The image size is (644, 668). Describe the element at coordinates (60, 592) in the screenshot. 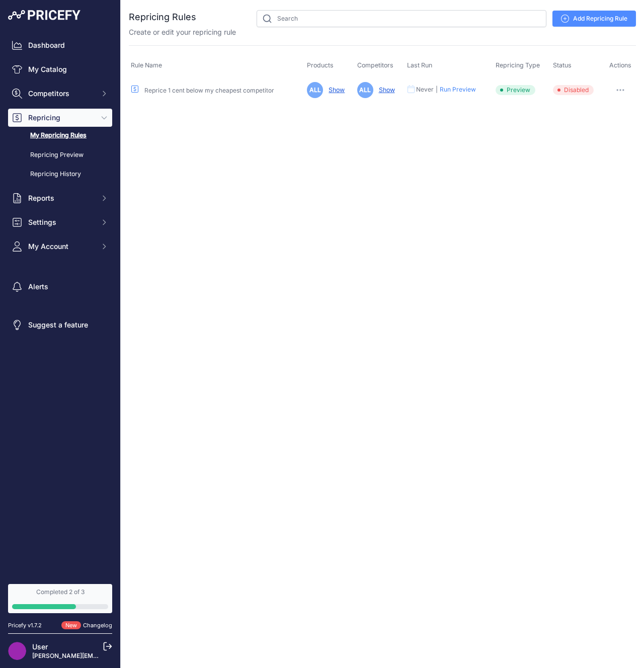

I see `div: Completed 2 of 3` at that location.